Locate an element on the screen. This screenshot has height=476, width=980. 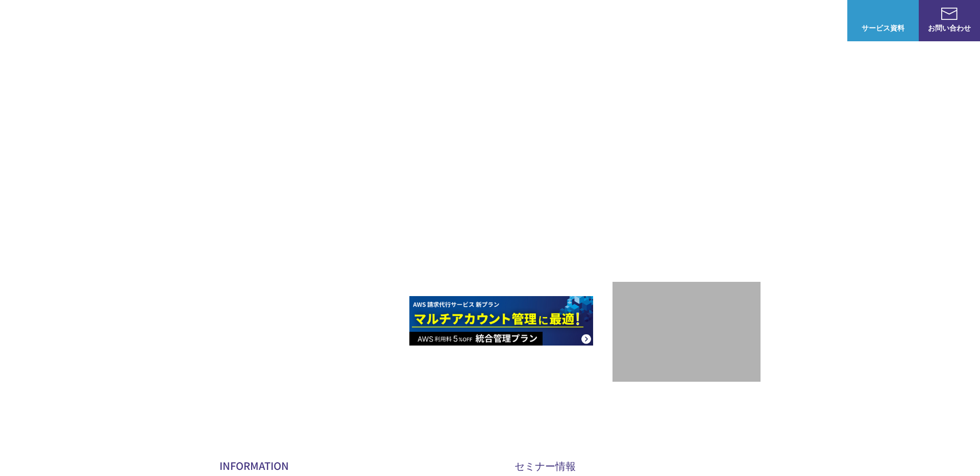
a: AWS請求代行サービス 統合管理プラン is located at coordinates (501, 321).